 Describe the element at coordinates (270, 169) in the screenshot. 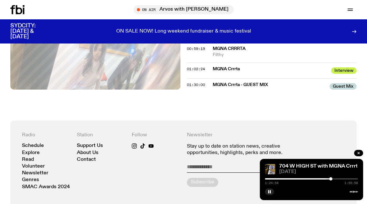

I see `img: Artist MGNA Crrrta` at that location.